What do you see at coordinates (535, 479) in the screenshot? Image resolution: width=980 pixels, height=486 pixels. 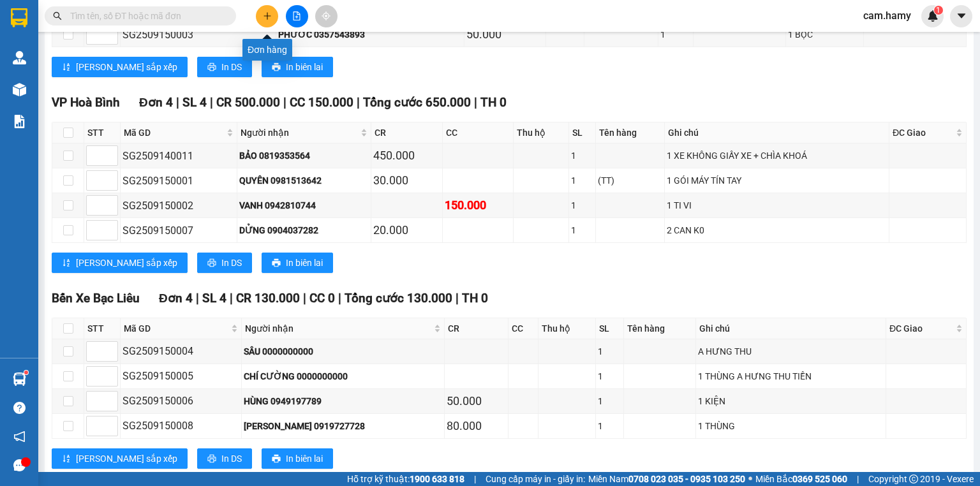 I see `span: Cung cấp máy in - giấy in:` at bounding box center [535, 479].